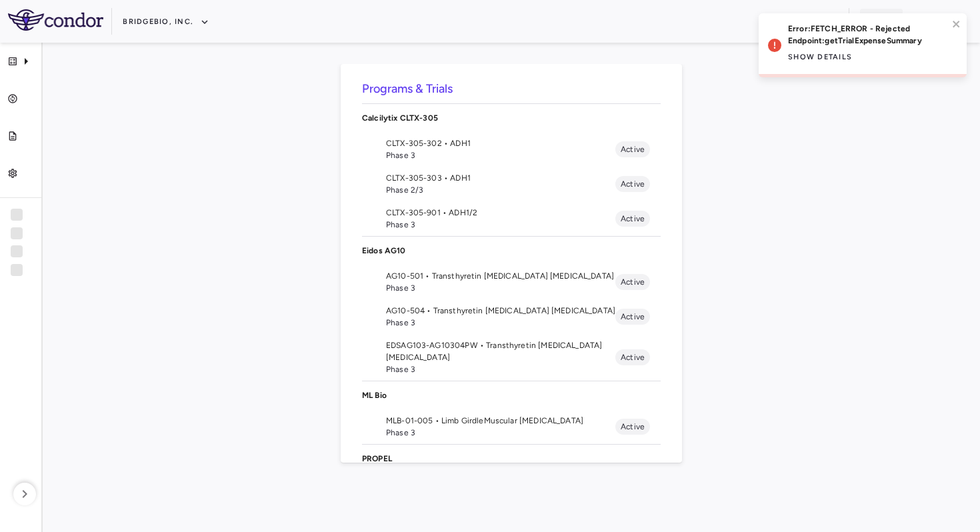 The width and height of the screenshot is (980, 532). I want to click on p: ML Bio, so click(511, 395).